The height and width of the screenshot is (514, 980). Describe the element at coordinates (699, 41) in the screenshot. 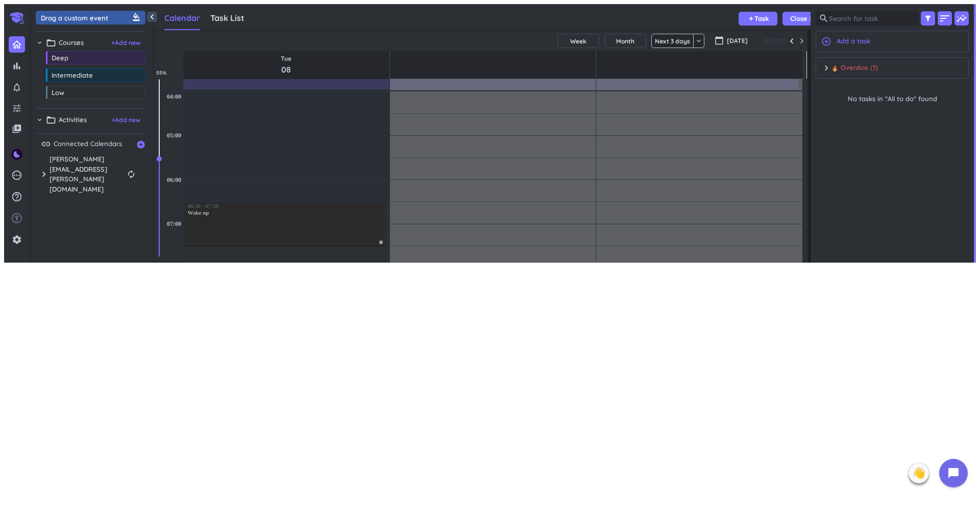

I see `i: keyboard_arrow_down` at that location.